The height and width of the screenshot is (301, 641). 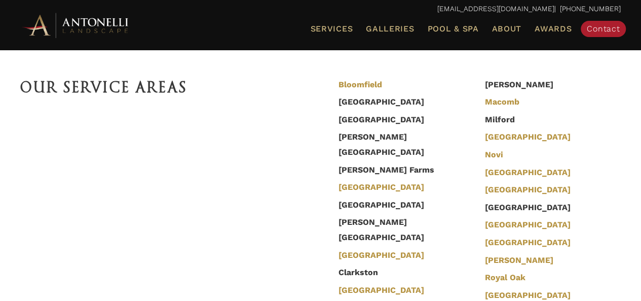 I want to click on a: Awards, so click(x=553, y=29).